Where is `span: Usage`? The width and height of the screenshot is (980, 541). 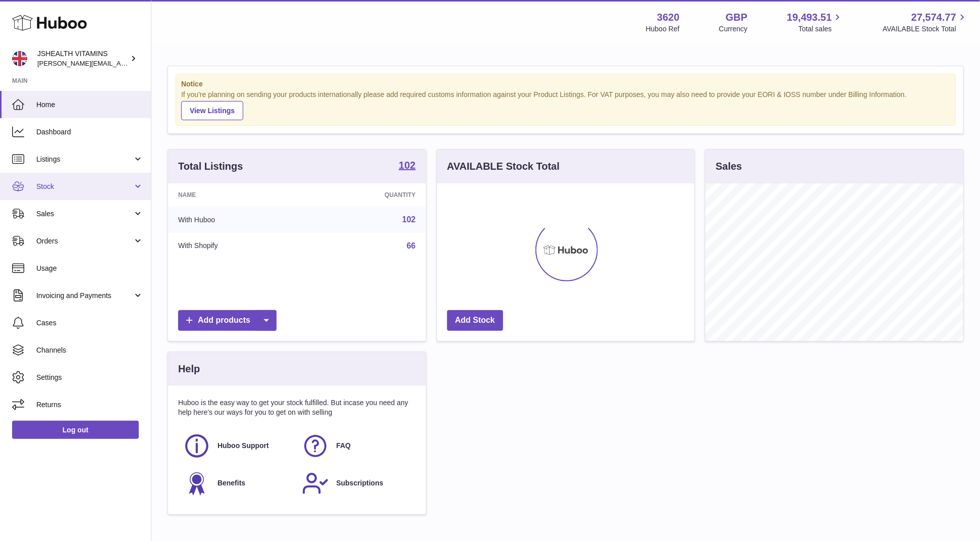 span: Usage is located at coordinates (90, 269).